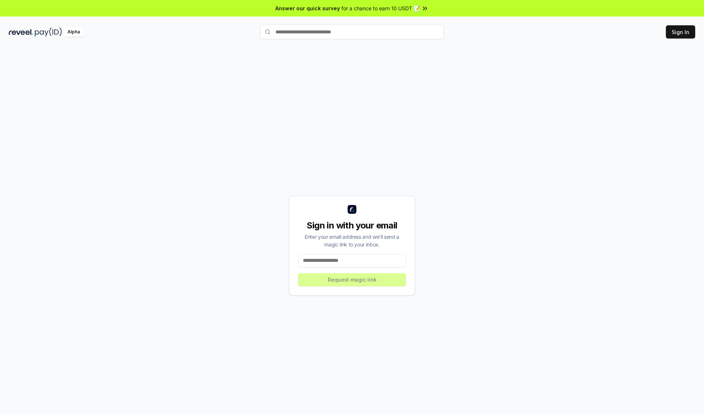 The height and width of the screenshot is (414, 704). Describe the element at coordinates (308, 8) in the screenshot. I see `span: Answer our quick survey` at that location.